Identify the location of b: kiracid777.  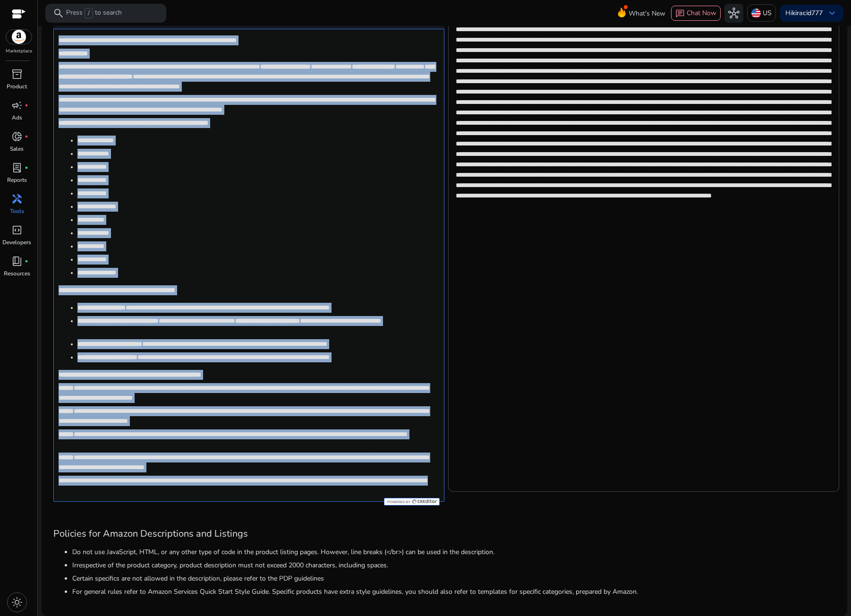
(807, 13).